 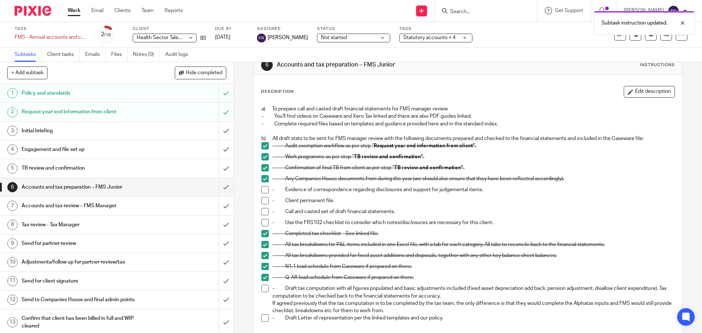 I want to click on p: - Confirmation of final TB from client as per step “, so click(x=473, y=168).